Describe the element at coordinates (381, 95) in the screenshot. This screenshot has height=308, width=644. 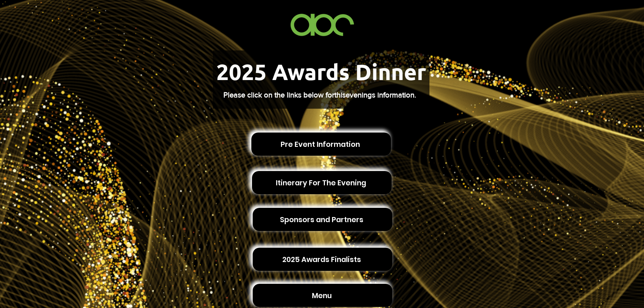
I see `span: evenings information.` at that location.